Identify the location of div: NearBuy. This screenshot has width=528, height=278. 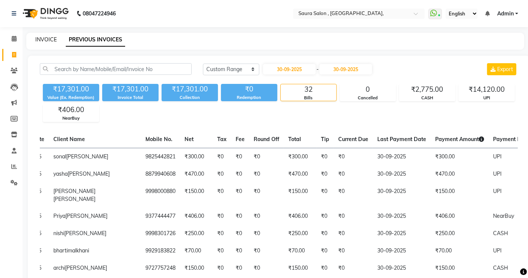
(71, 118).